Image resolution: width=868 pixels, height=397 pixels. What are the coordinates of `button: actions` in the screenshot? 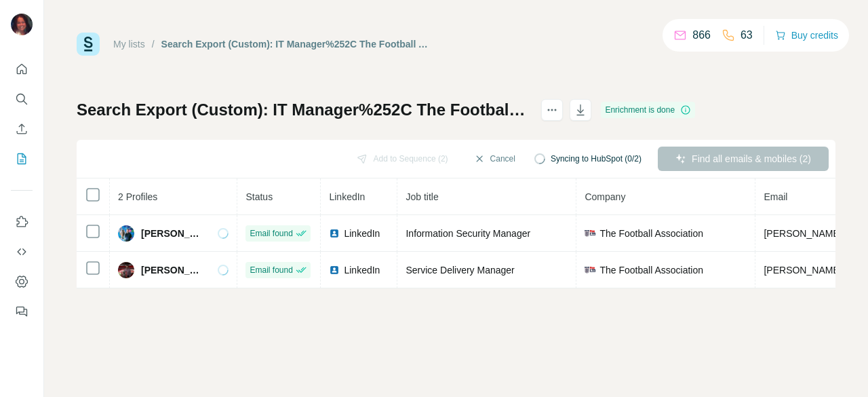 It's located at (552, 110).